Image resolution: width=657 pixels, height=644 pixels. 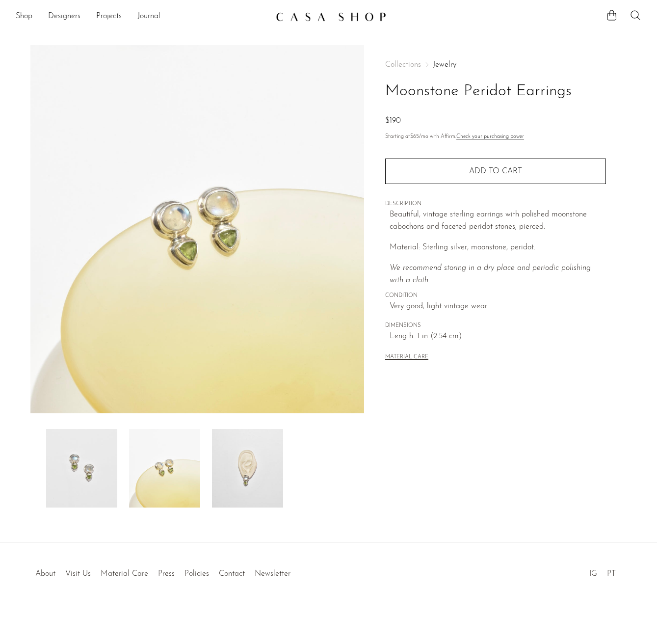 What do you see at coordinates (78, 573) in the screenshot?
I see `a: Visit Us` at bounding box center [78, 573].